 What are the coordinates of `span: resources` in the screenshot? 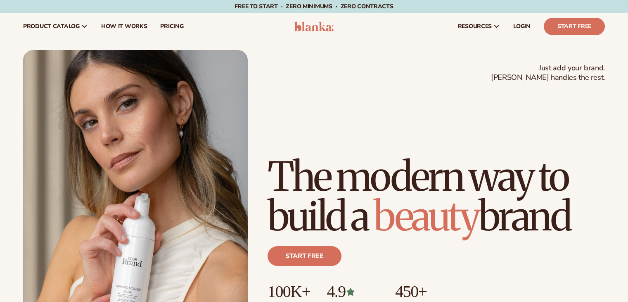 It's located at (475, 26).